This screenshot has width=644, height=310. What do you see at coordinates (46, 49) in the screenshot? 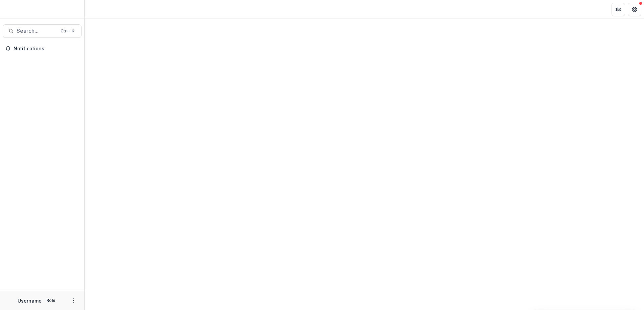
I see `span: Notifications` at bounding box center [46, 49].